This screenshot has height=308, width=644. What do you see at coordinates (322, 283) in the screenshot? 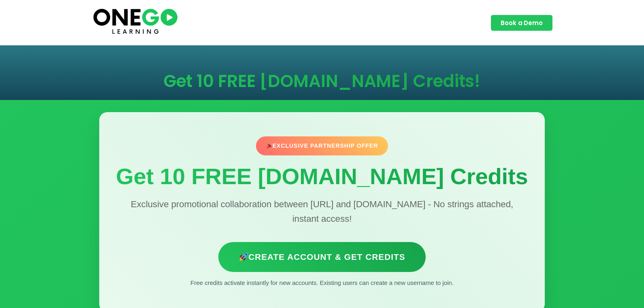
I see `p: Free credits activate instantly for new accounts. Existing users can create a new username to join.` at bounding box center [322, 283].